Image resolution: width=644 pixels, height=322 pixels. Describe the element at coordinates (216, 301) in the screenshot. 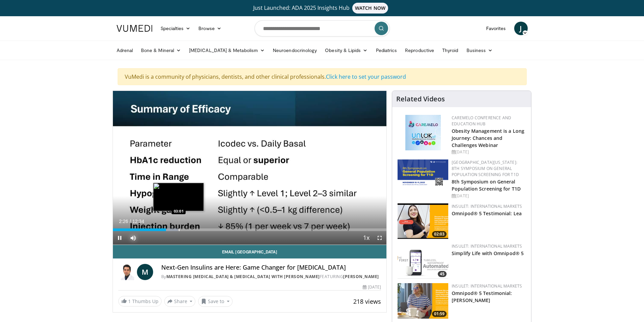

I see `button: Save to` at that location.